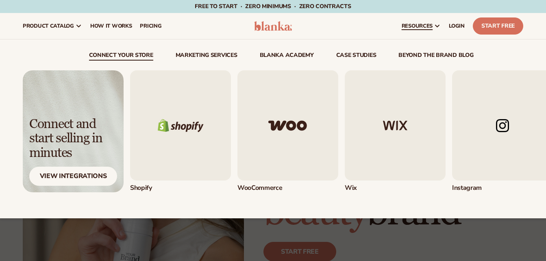  I want to click on div: 3 / 5, so click(395, 131).